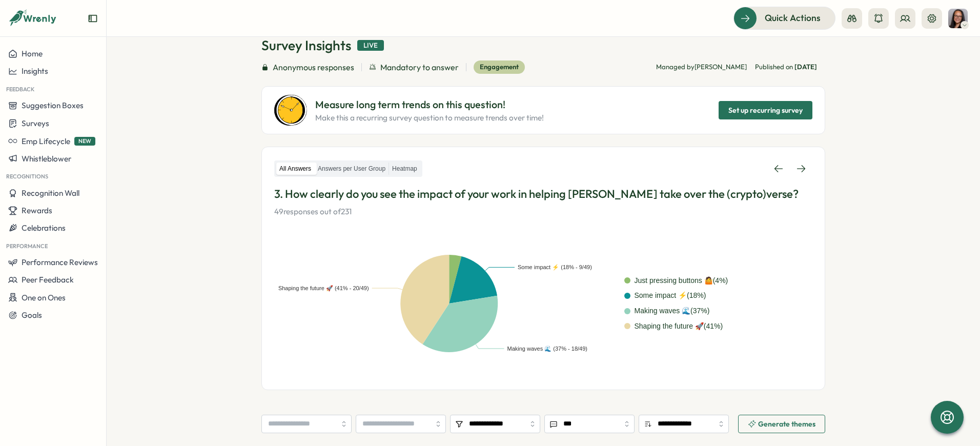 This screenshot has width=980, height=446. Describe the element at coordinates (93, 18) in the screenshot. I see `button: Expand sidebar` at that location.